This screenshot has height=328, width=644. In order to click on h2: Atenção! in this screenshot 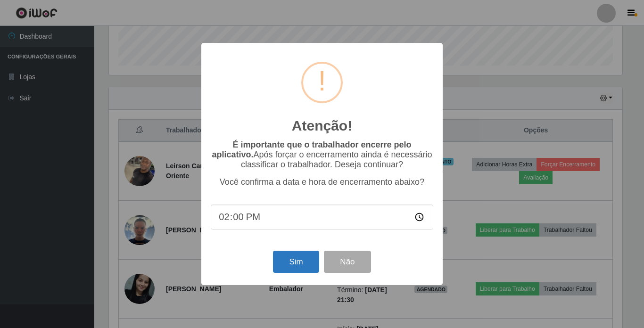, I will do `click(322, 126)`.